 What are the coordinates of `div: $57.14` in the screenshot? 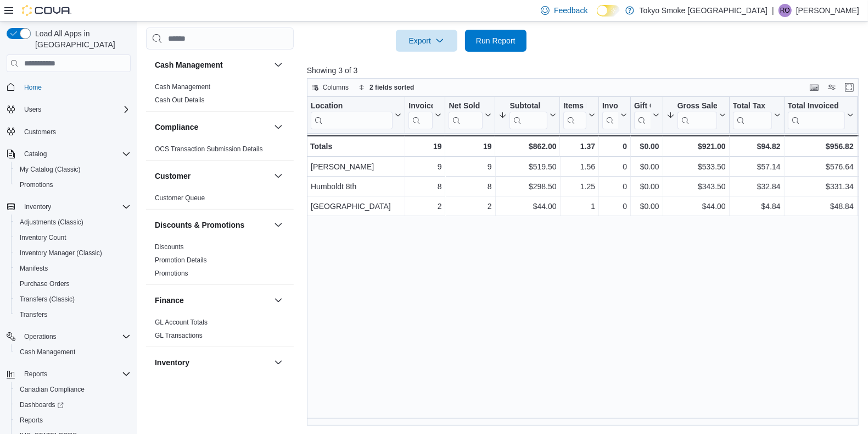 It's located at (756, 168).